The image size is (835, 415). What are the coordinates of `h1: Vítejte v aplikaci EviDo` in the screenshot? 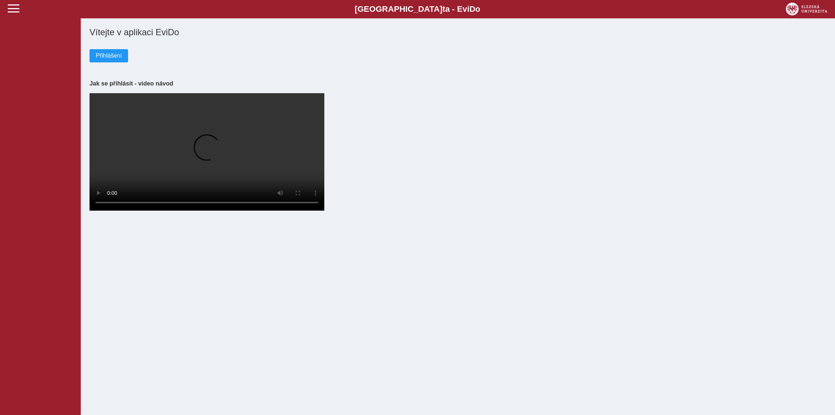 It's located at (458, 32).